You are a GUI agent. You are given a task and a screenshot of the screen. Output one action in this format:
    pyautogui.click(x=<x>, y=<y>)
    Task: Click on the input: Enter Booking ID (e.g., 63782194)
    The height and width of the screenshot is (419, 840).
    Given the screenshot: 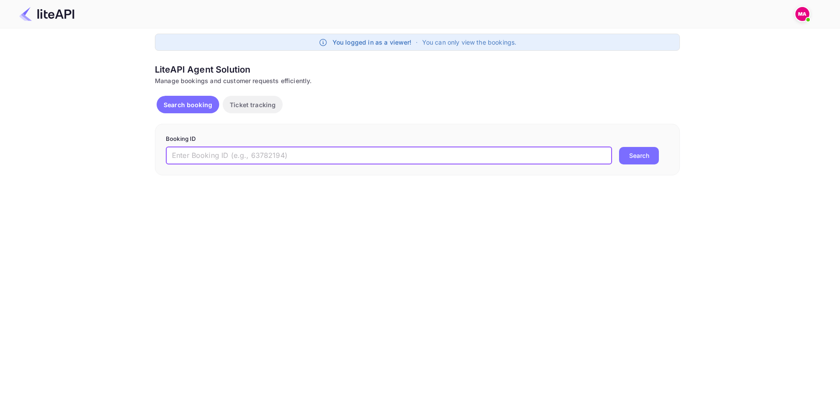 What is the action you would take?
    pyautogui.click(x=389, y=156)
    